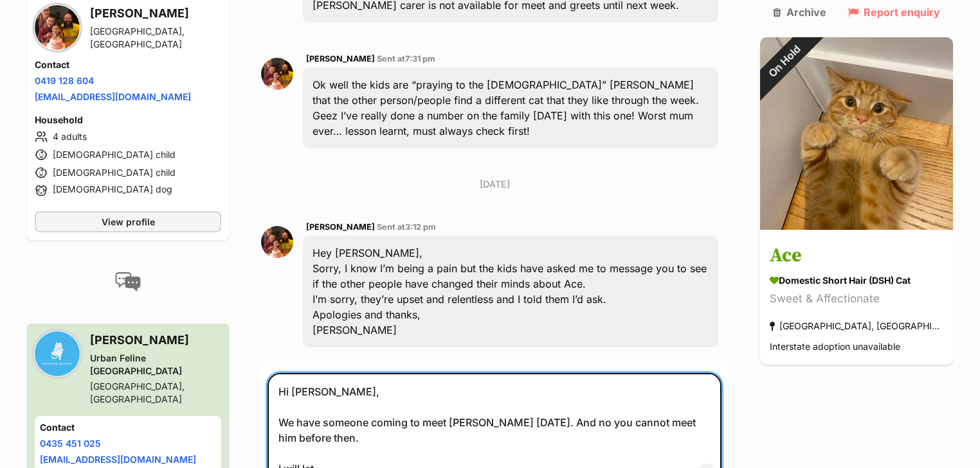  What do you see at coordinates (835, 347) in the screenshot?
I see `span: Interstate adoption unavailable` at bounding box center [835, 347].